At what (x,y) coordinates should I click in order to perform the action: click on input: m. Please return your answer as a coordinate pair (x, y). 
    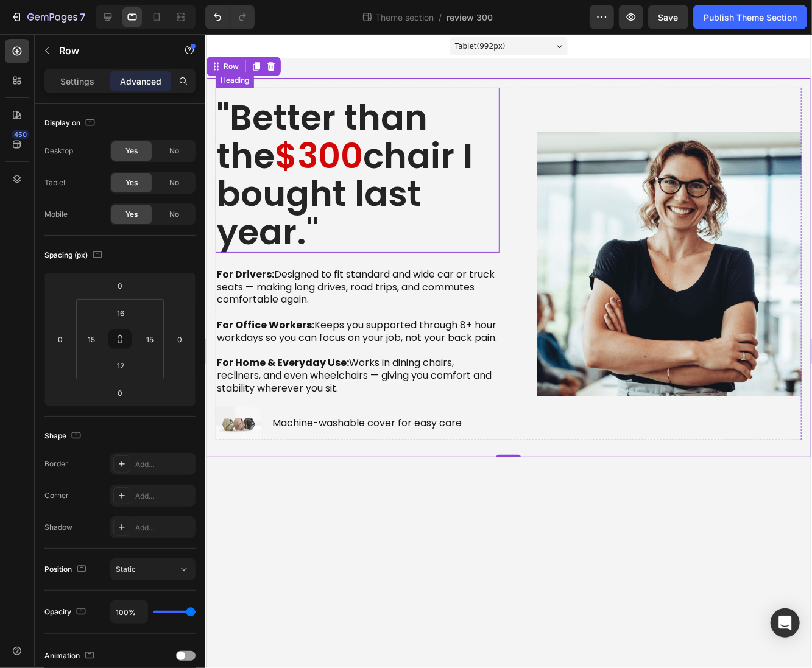
    Looking at the image, I should click on (121, 365).